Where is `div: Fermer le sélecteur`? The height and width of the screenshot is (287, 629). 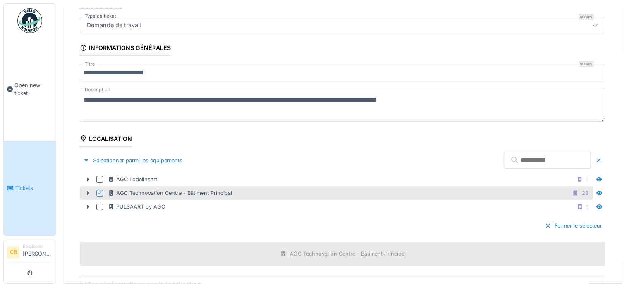 div: Fermer le sélecteur is located at coordinates (573, 226).